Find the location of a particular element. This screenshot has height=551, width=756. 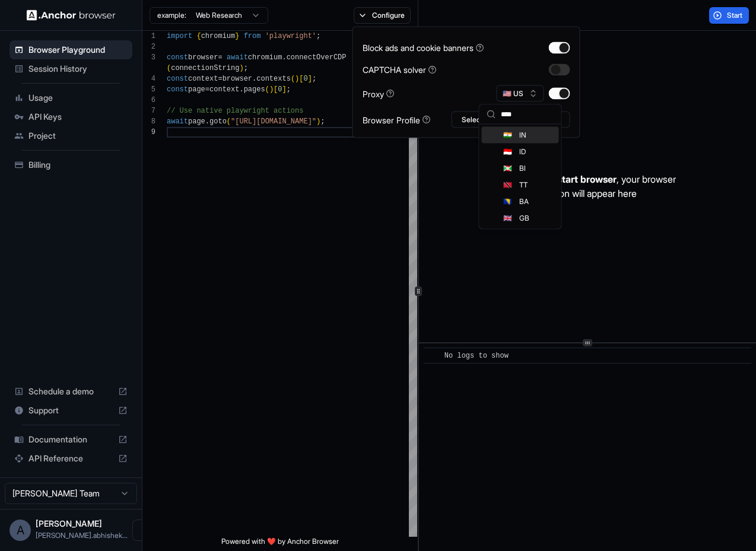

div: CAPTCHA solver is located at coordinates (399, 70).